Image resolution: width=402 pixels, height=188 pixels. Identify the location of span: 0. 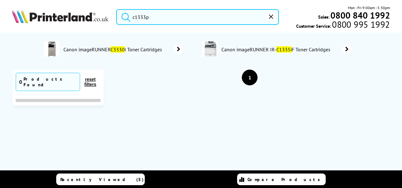
(20, 82).